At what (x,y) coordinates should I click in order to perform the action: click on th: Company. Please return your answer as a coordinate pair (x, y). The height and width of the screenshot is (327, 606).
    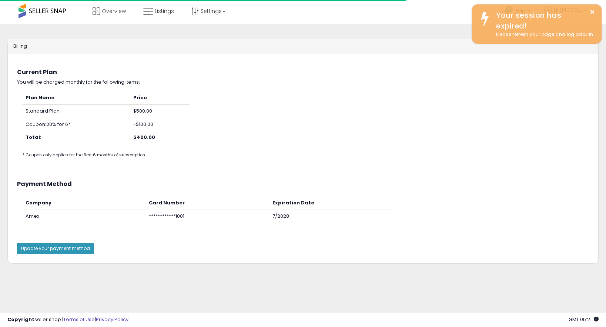
    Looking at the image, I should click on (84, 203).